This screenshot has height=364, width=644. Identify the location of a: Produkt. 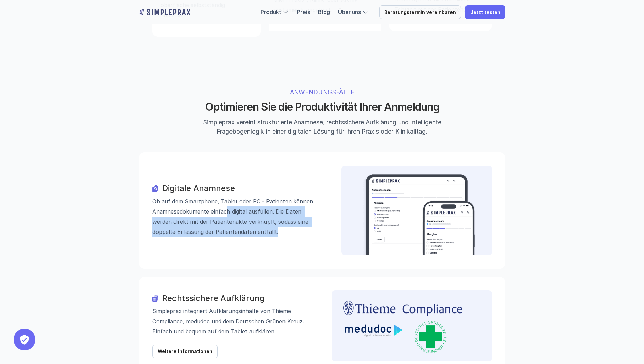
(270, 12).